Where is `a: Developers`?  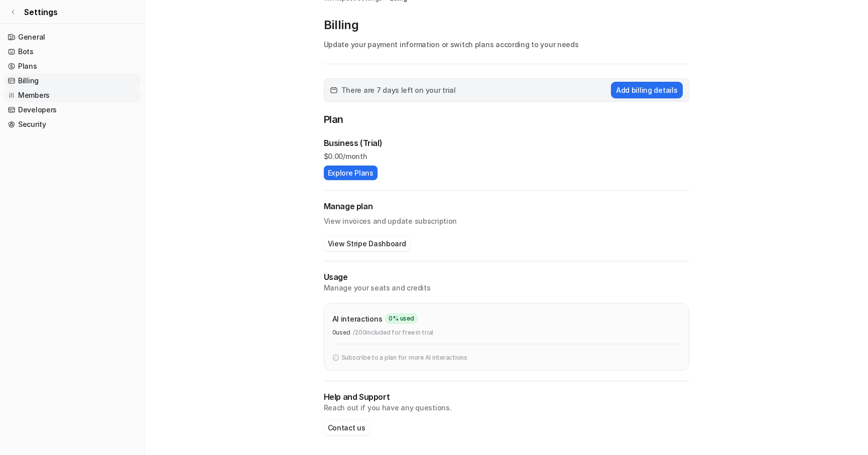
a: Developers is located at coordinates (72, 110).